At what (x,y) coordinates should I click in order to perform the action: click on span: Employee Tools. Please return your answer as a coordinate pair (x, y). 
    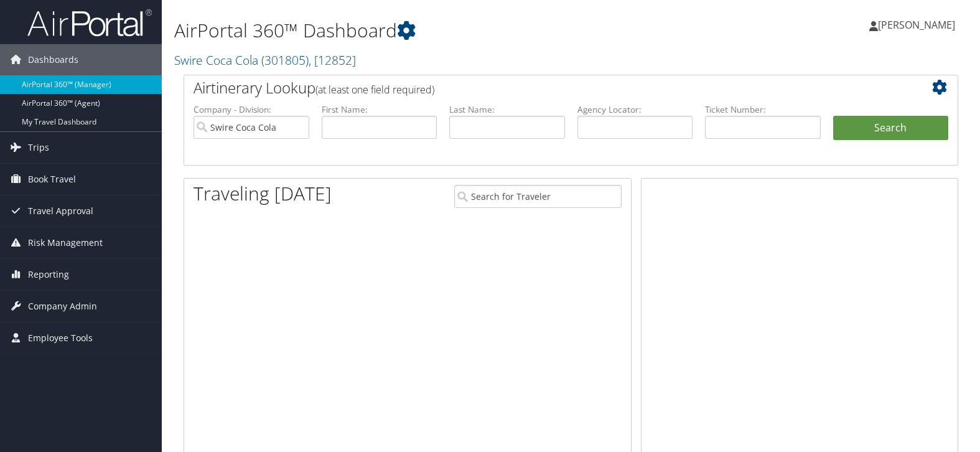
    Looking at the image, I should click on (60, 338).